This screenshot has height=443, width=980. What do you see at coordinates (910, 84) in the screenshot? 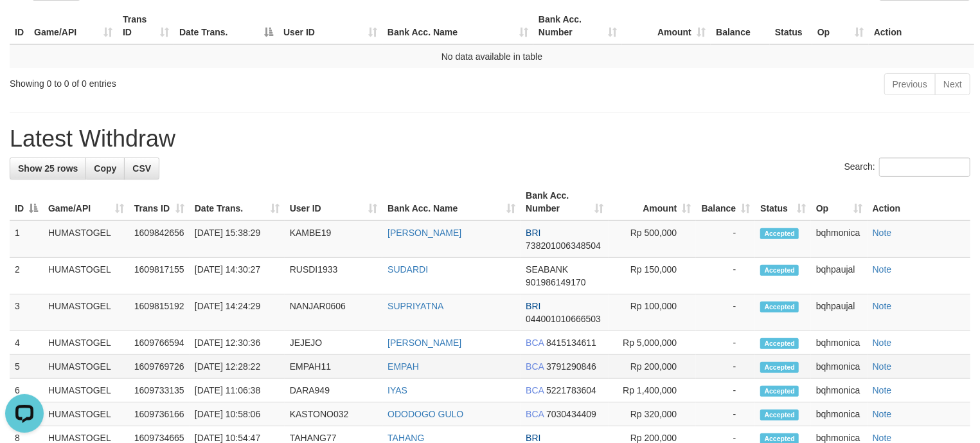
I see `a: Previous` at bounding box center [910, 84].